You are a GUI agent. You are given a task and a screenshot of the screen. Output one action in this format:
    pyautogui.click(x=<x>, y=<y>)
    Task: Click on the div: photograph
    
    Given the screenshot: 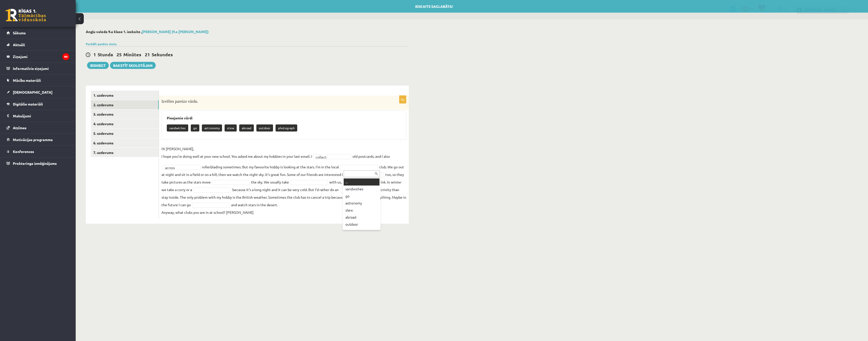 What is the action you would take?
    pyautogui.click(x=361, y=231)
    